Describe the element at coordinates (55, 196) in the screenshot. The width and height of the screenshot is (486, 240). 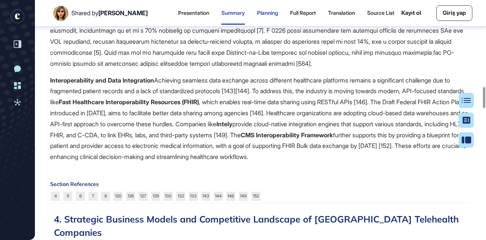
I see `a: 4` at that location.